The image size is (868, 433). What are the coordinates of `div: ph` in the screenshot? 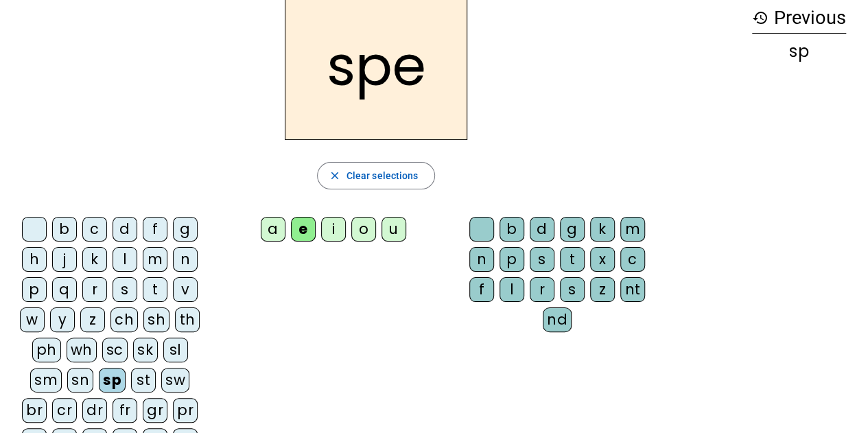 It's located at (46, 350).